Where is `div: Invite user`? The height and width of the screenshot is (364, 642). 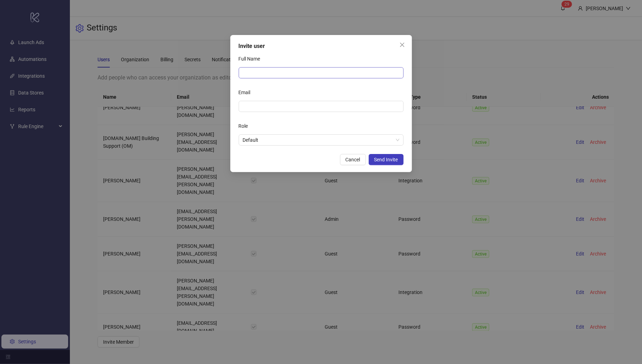 div: Invite user is located at coordinates (321, 47).